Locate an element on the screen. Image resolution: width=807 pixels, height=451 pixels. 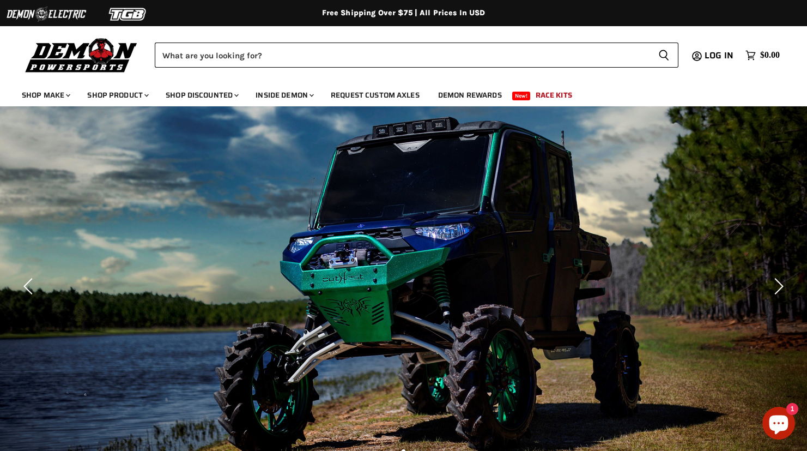
span: New! is located at coordinates (521, 96).